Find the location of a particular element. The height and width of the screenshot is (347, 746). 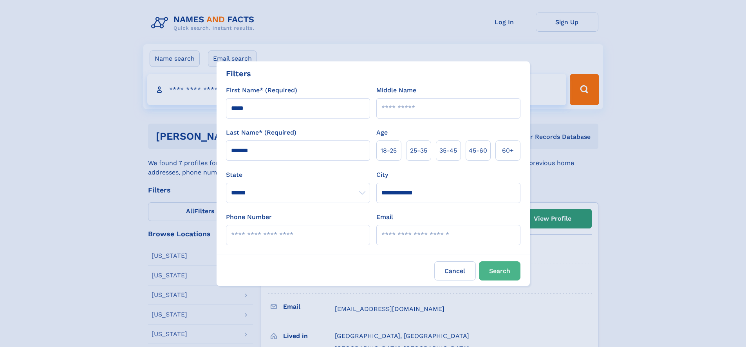

span: 18‑25 is located at coordinates (389, 151).